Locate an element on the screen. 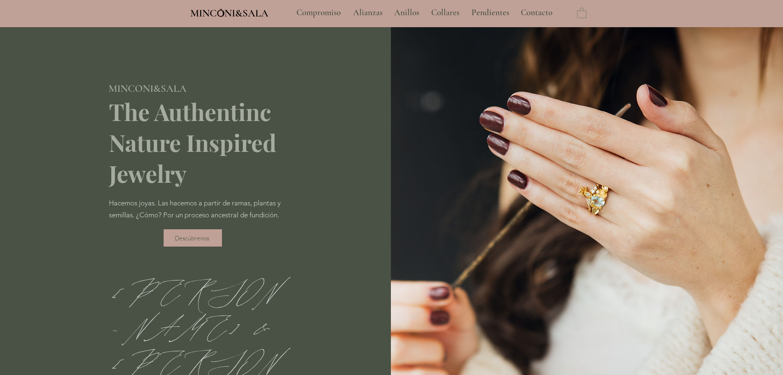 The image size is (783, 375). span: The Authentinc Nature Inspired Jewelry is located at coordinates (192, 142).